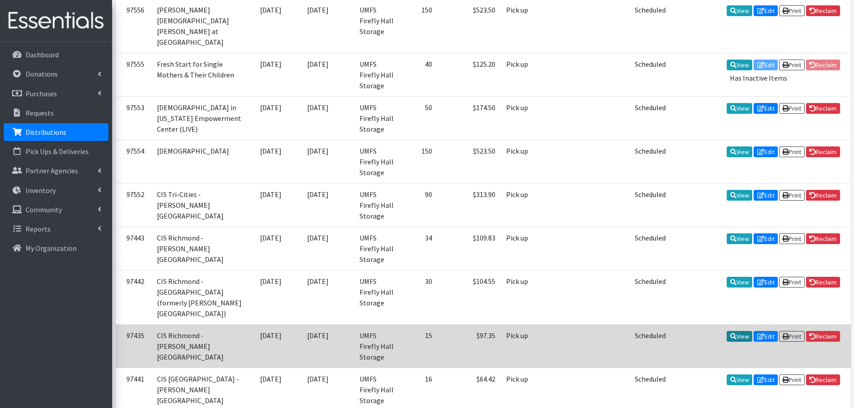  Describe the element at coordinates (419, 346) in the screenshot. I see `td: 15` at that location.